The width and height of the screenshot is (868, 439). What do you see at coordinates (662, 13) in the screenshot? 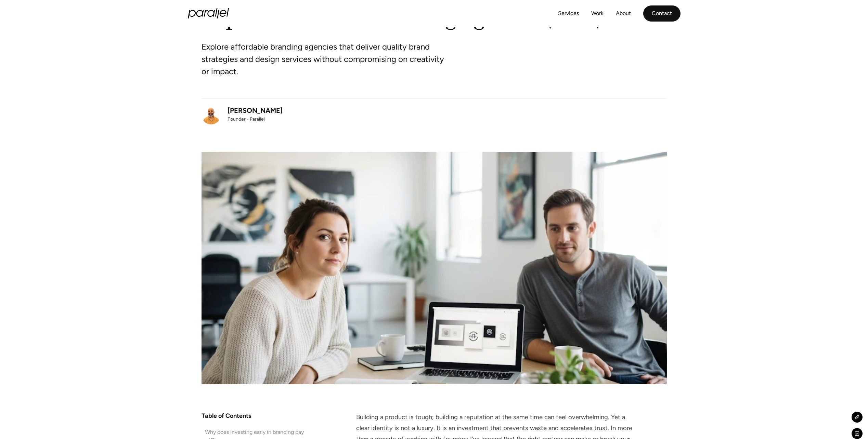
I see `a: Contact` at bounding box center [662, 13].